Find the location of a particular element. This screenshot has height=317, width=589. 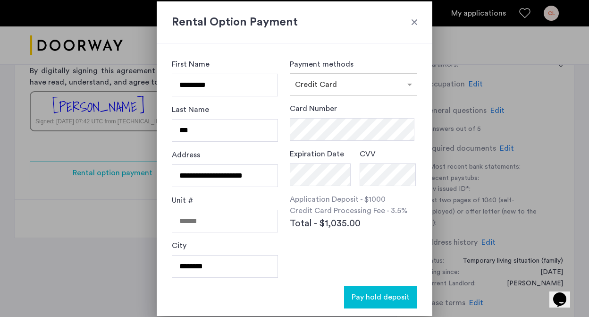

span: Pay hold deposit is located at coordinates (381, 297).